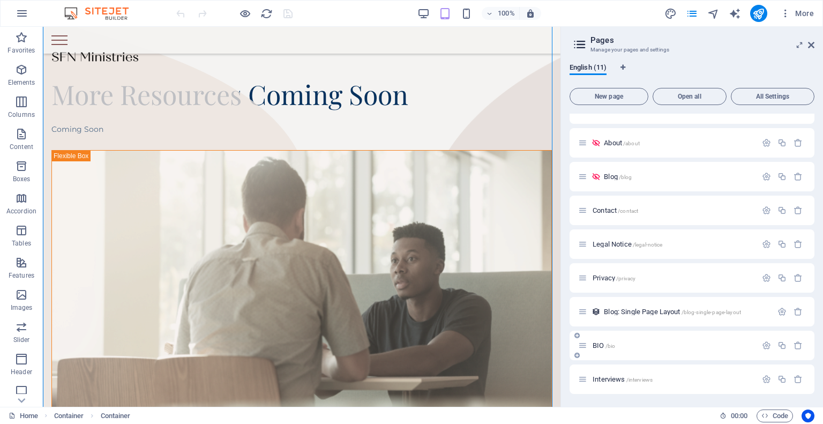 This screenshot has height=424, width=823. Describe the element at coordinates (758, 13) in the screenshot. I see `i: Publish` at that location.